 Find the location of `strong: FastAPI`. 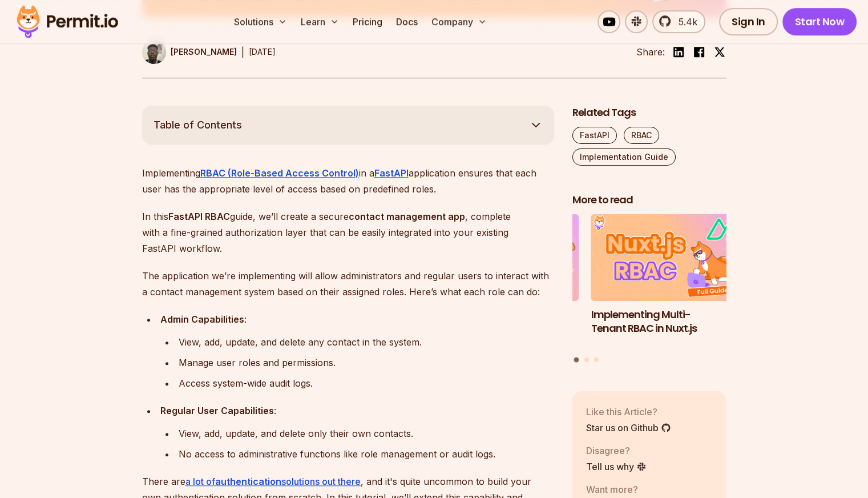

strong: FastAPI is located at coordinates (392, 173).